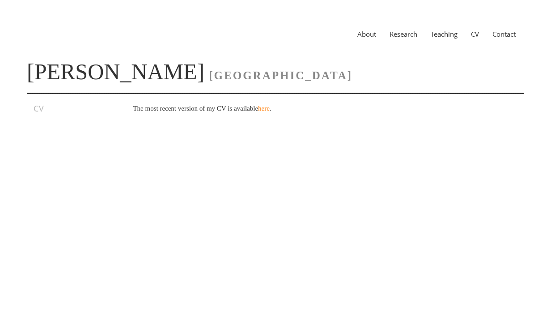 Image resolution: width=551 pixels, height=309 pixels. I want to click on a: Teaching, so click(444, 34).